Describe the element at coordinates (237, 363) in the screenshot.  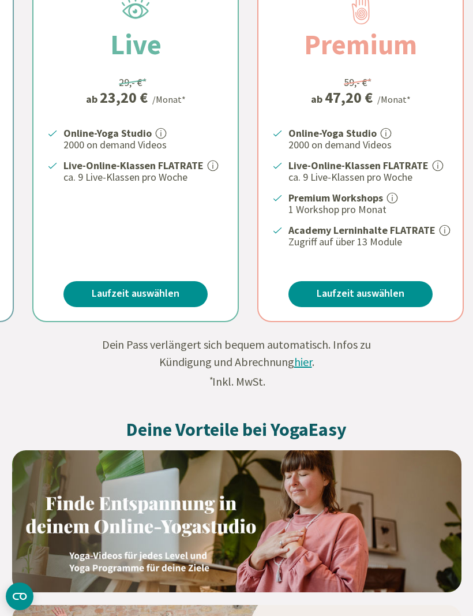
I see `div: Dein Pass verlängert sich bequem automatisch. Infos zu Kündigung und Abrechnung . Inkl. MwSt.` at that location.